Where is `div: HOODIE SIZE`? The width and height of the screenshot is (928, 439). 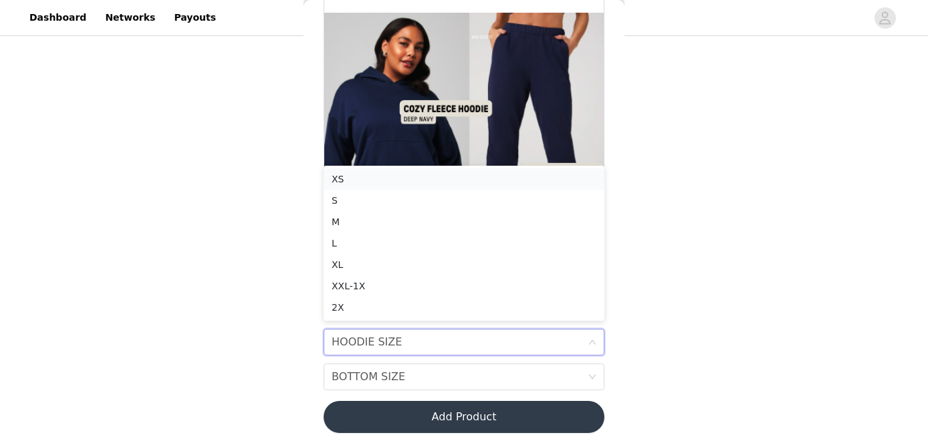 div: HOODIE SIZE is located at coordinates (366, 342).